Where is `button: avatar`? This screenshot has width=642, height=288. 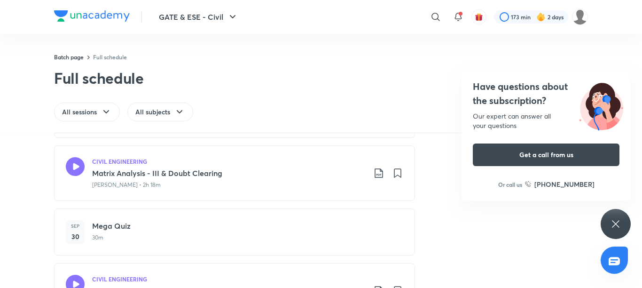
button: avatar is located at coordinates (479, 17).